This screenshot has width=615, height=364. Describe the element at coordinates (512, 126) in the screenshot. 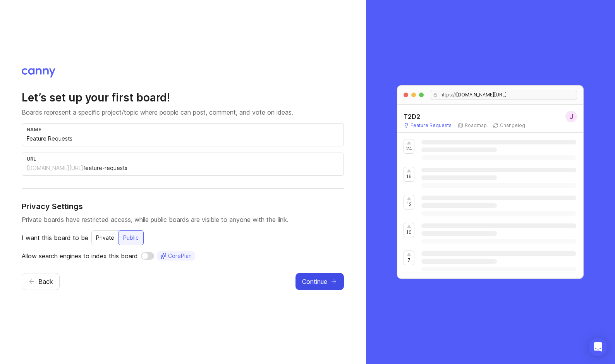

I see `p: Changelog` at that location.